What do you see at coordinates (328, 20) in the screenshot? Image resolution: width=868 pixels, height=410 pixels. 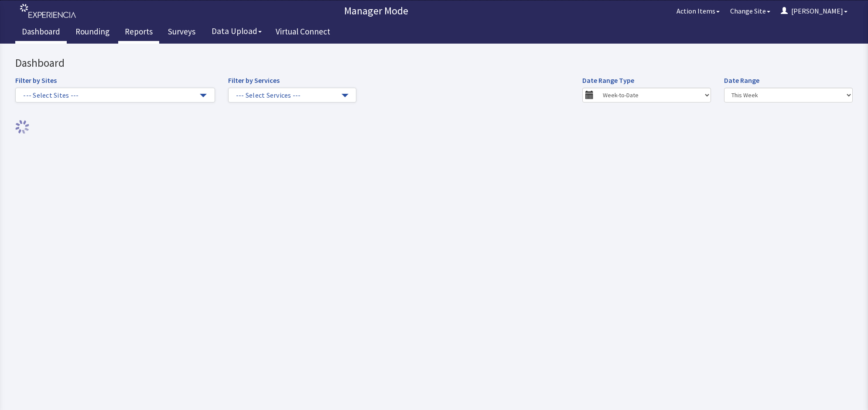 I see `h2: Dashboard` at bounding box center [328, 20].